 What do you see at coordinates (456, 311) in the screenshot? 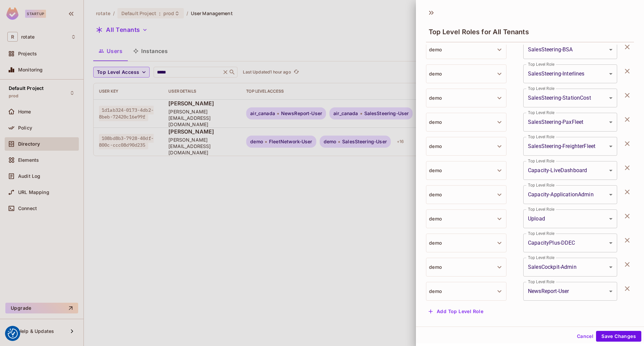
I see `button: Add Top Level Role` at bounding box center [456, 311].